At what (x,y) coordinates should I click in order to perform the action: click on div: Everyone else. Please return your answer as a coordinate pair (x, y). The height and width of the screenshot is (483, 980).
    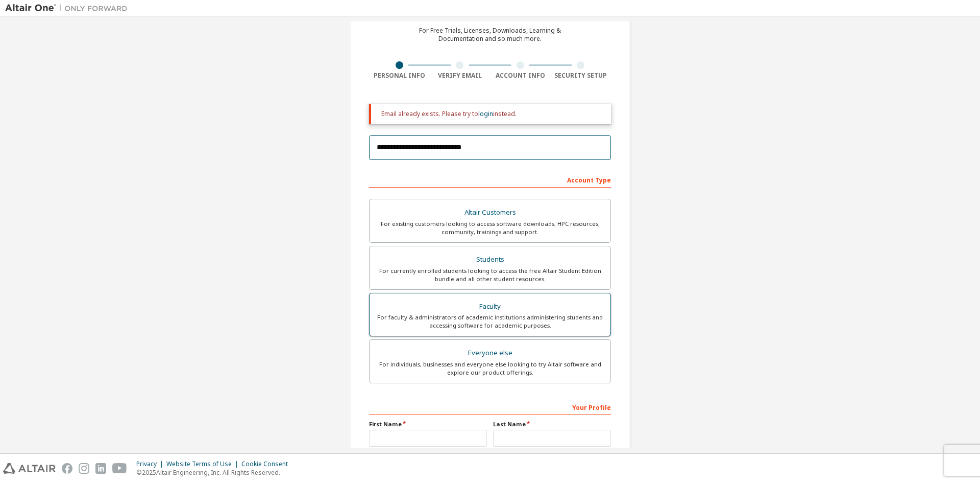
    Looking at the image, I should click on (490, 353).